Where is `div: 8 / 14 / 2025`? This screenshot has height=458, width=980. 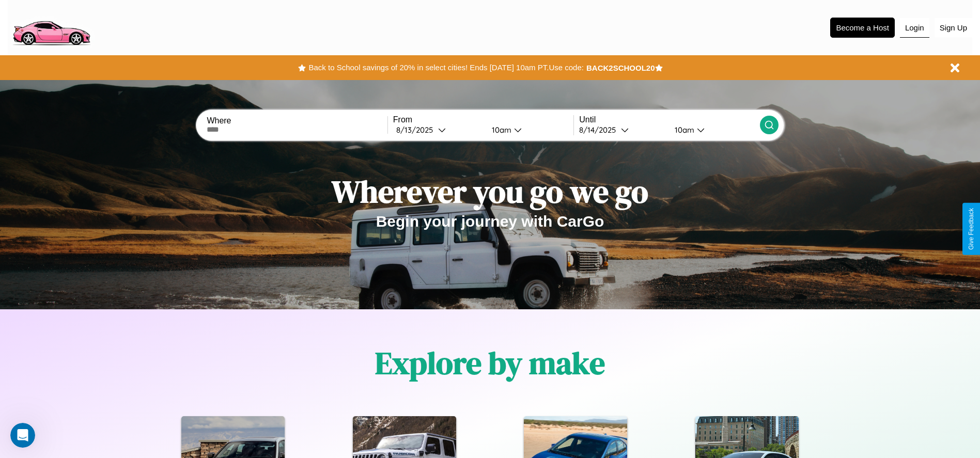
div: 8 / 14 / 2025 is located at coordinates (600, 129).